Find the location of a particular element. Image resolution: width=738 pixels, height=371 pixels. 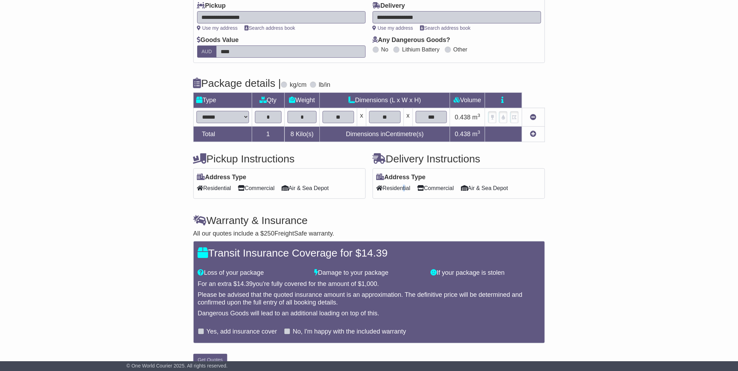

div: If your package is stolen is located at coordinates (485, 273).